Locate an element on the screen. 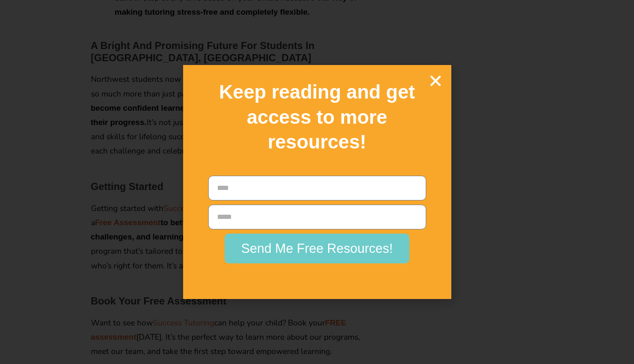 The width and height of the screenshot is (634, 364). button: Send Me Free Resources! is located at coordinates (317, 248).